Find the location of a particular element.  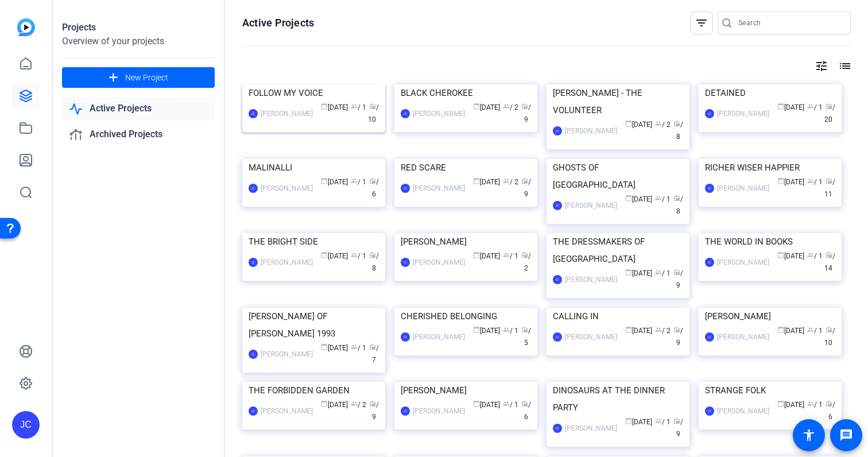

div: RICHER WISER HAPPIER is located at coordinates (770, 168).